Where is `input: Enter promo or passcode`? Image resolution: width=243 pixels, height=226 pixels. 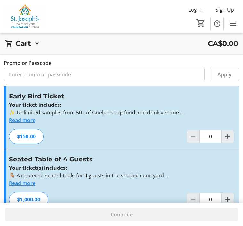
input: Enter promo or passcode is located at coordinates (104, 75).